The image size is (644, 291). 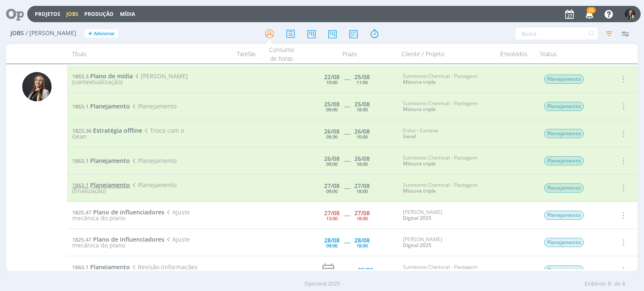 I want to click on div: Título, so click(x=138, y=54).